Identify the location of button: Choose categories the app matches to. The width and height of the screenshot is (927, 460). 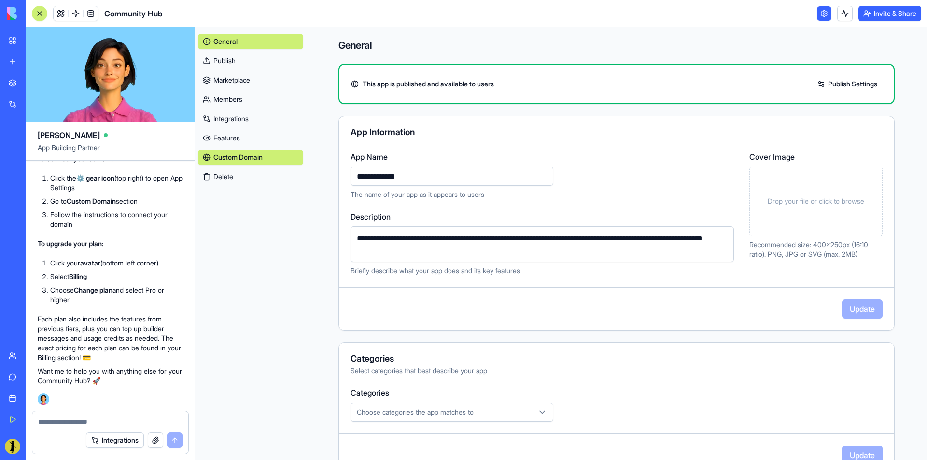
(452, 412).